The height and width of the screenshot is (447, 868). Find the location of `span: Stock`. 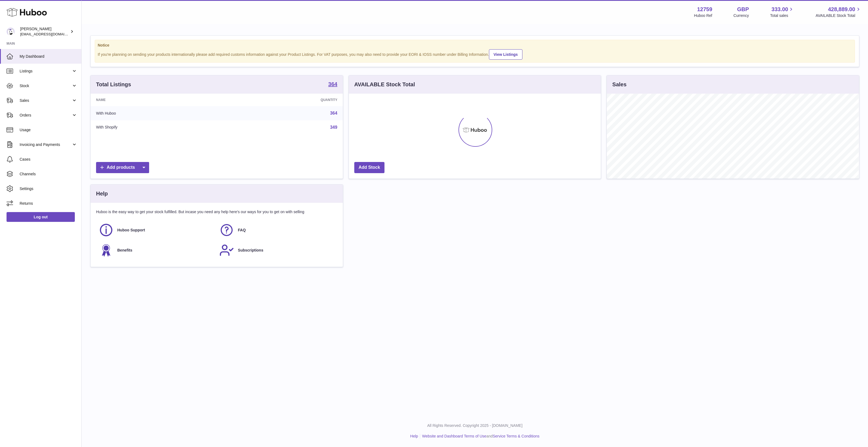

span: Stock is located at coordinates (45, 86).